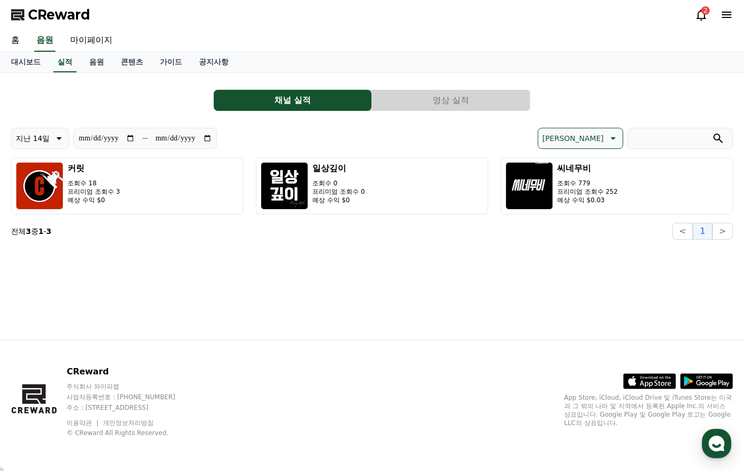 Image resolution: width=744 pixels, height=471 pixels. What do you see at coordinates (31, 231) in the screenshot?
I see `p: 전체 중 -` at bounding box center [31, 231].